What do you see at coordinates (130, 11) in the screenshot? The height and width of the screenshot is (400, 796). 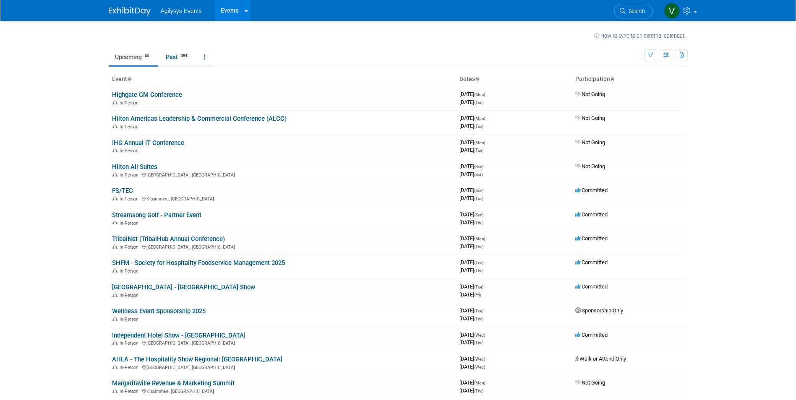 I see `img: ExhibitDay` at bounding box center [130, 11].